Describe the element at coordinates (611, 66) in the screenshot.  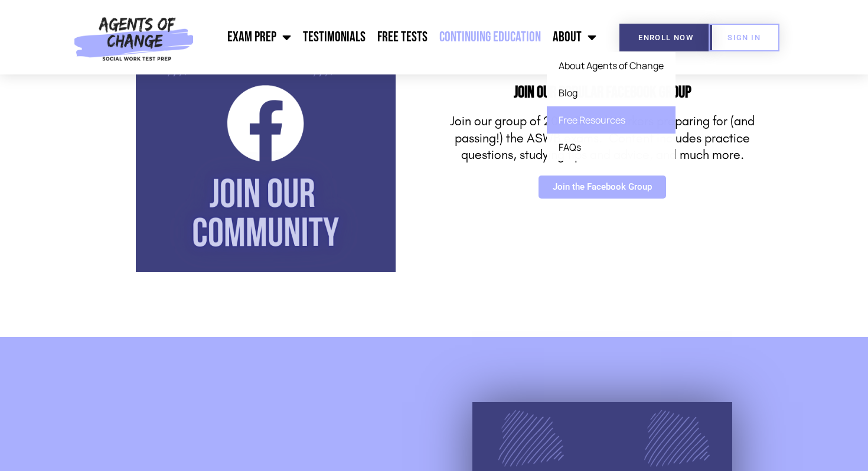
I see `a: About Agents of Change` at that location.